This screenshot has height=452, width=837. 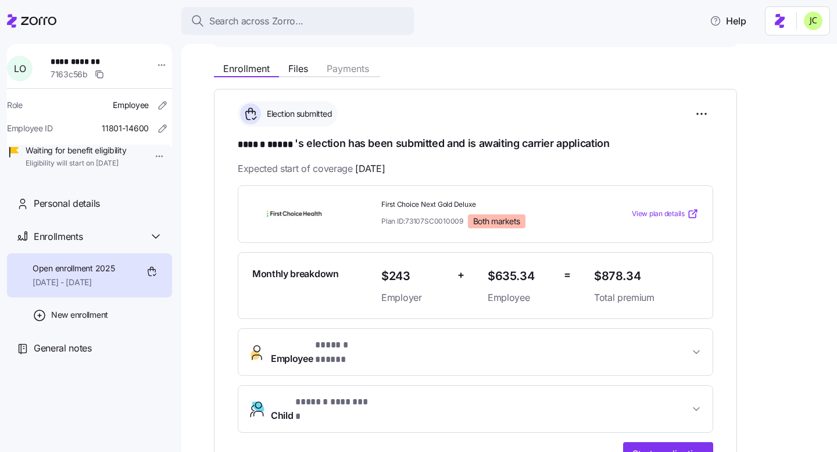 What do you see at coordinates (414, 298) in the screenshot?
I see `span: Employer` at bounding box center [414, 298].